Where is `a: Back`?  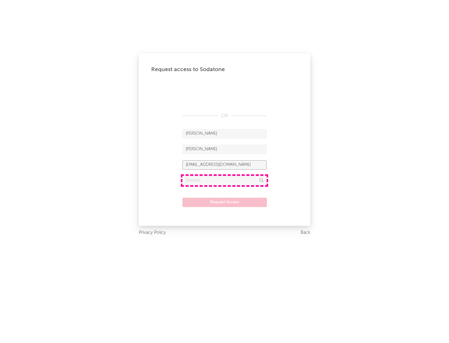 a: Back is located at coordinates (305, 232).